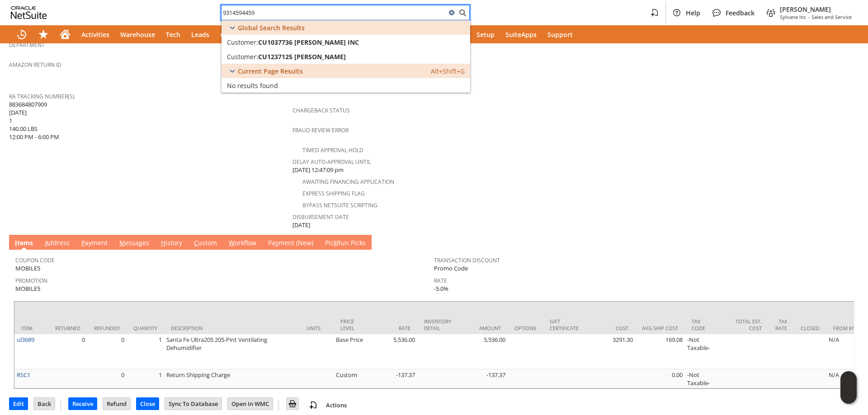  What do you see at coordinates (137, 34) in the screenshot?
I see `a: Warehouse` at bounding box center [137, 34].